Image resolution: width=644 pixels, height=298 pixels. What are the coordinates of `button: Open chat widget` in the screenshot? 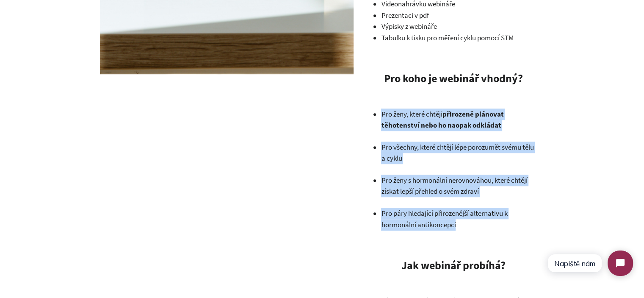 It's located at (80, 20).